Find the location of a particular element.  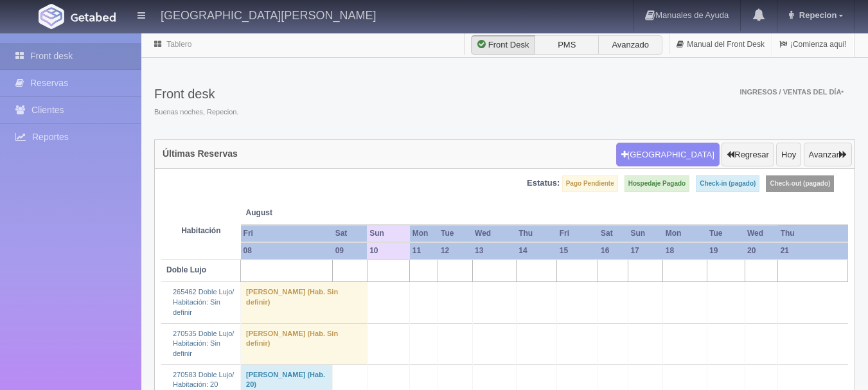

label: Avanzado is located at coordinates (630, 45).